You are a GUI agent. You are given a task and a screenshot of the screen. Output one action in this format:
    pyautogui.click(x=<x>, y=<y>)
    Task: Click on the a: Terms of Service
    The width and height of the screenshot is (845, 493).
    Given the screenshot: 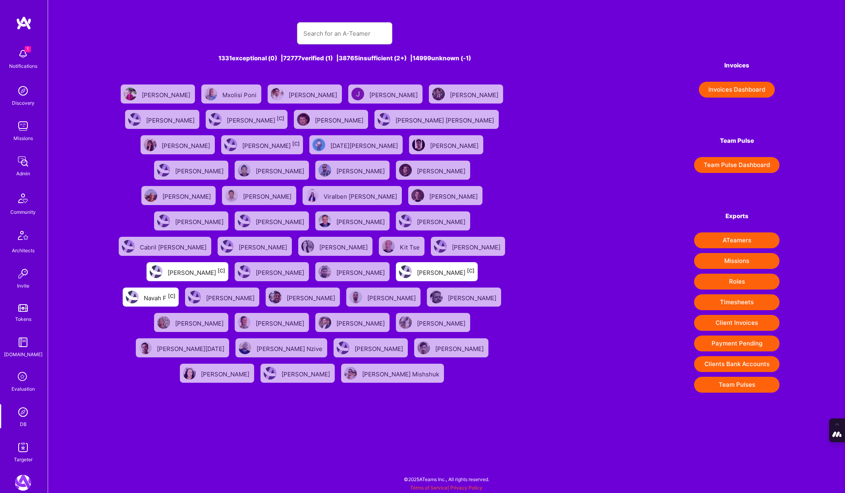 What is the action you would take?
    pyautogui.click(x=429, y=488)
    